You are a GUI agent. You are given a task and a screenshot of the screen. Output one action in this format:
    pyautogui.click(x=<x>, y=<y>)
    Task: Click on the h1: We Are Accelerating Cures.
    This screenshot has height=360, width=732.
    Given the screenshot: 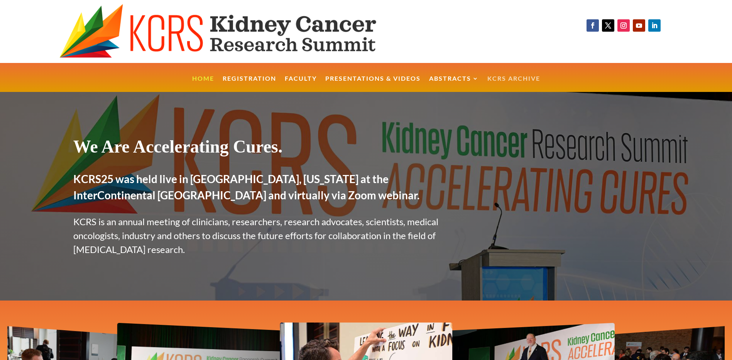 What is the action you would take?
    pyautogui.click(x=263, y=148)
    